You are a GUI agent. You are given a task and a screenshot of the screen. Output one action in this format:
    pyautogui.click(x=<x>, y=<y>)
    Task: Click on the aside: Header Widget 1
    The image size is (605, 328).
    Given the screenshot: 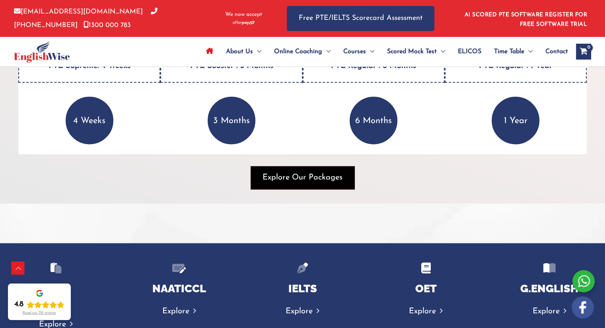 What is the action you would take?
    pyautogui.click(x=525, y=18)
    